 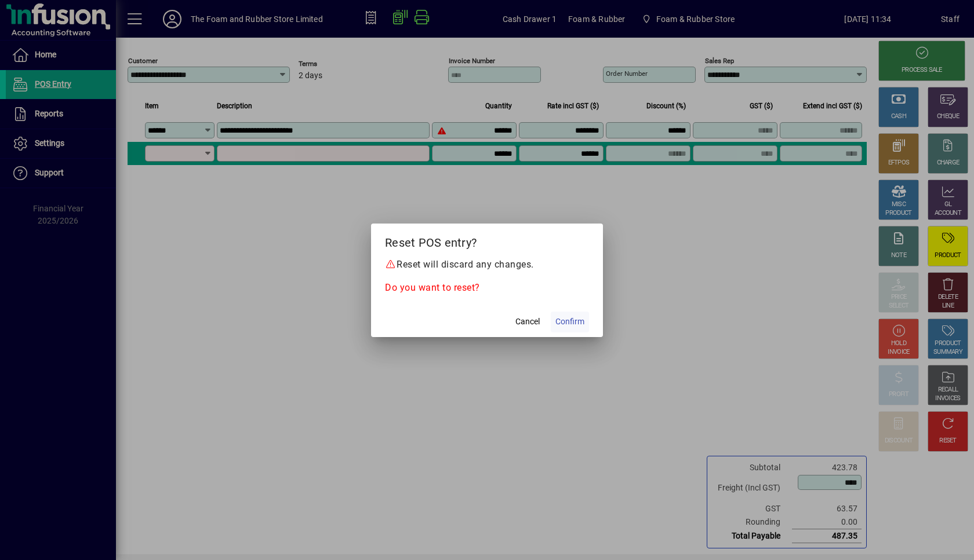 I want to click on button: Confirm, so click(x=569, y=322).